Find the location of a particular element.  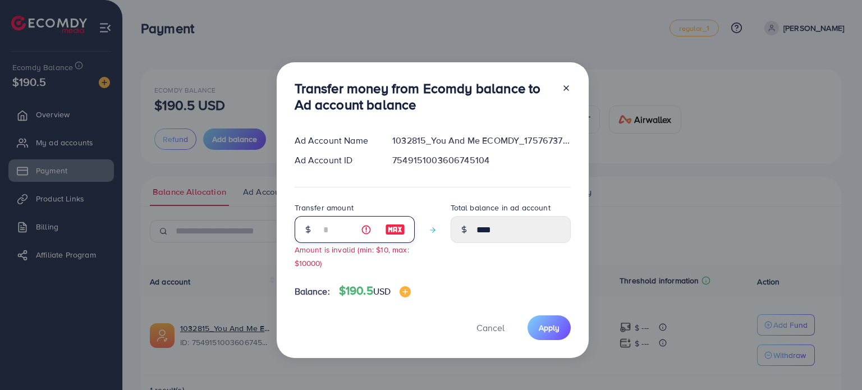

div: 7549151003606745104 is located at coordinates (481, 160).